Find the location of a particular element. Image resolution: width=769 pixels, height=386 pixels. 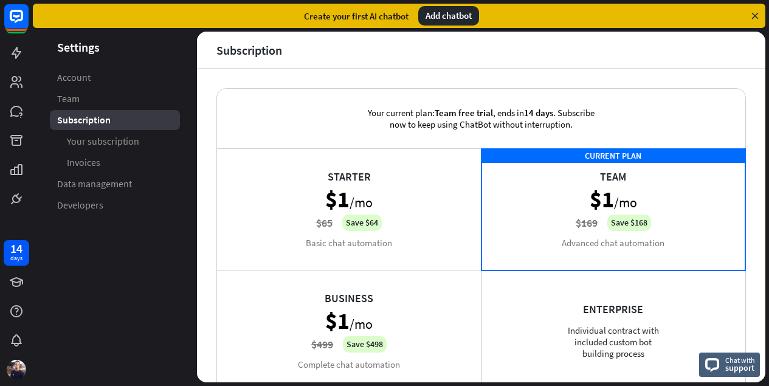

a: 14 days is located at coordinates (16, 253).